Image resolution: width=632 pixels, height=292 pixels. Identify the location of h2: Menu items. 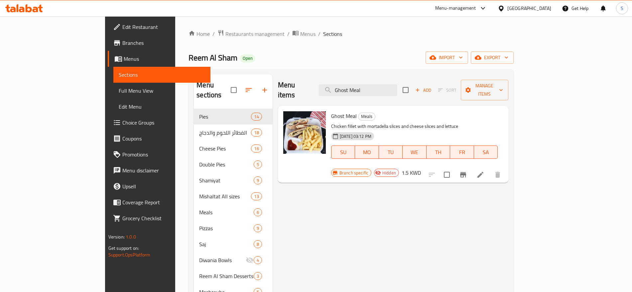
(294, 90).